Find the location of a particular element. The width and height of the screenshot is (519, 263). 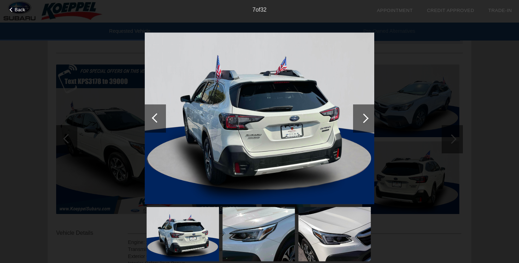

span: 7 is located at coordinates (254, 10).